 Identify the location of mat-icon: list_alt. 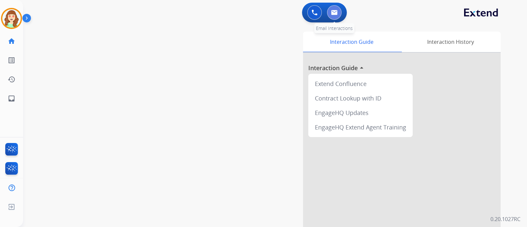
(12, 60).